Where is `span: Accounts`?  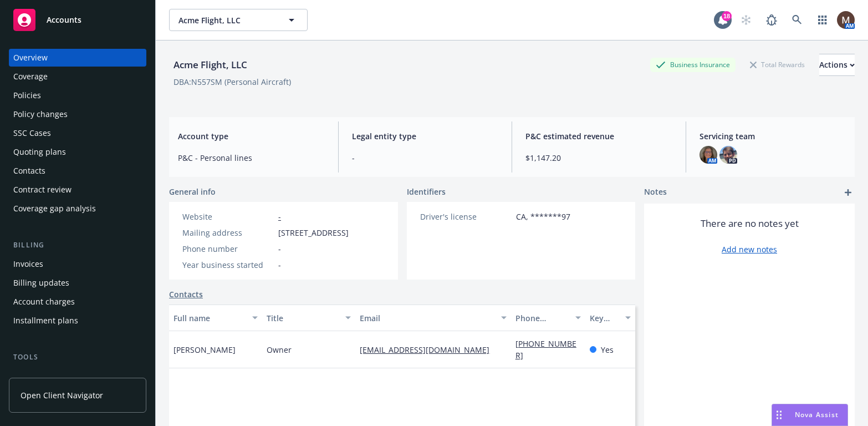 span: Accounts is located at coordinates (64, 20).